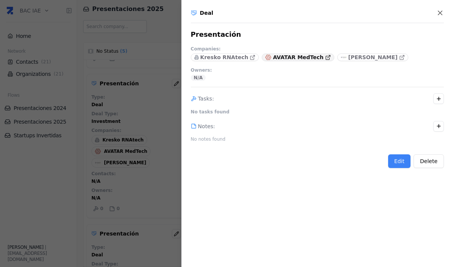 This screenshot has width=453, height=267. What do you see at coordinates (208, 139) in the screenshot?
I see `p: No notes found` at bounding box center [208, 139].